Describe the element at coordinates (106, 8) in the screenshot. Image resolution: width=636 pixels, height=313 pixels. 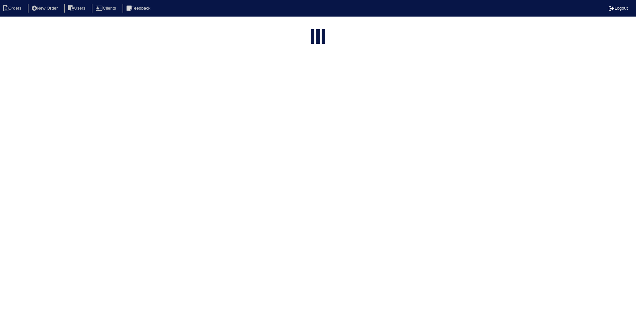
I see `a: Clients` at that location.